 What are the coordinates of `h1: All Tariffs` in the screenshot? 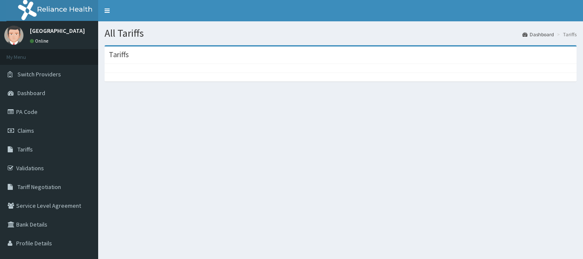 It's located at (341, 33).